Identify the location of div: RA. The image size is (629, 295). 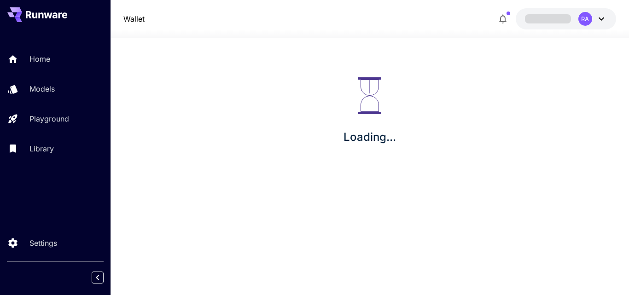
(585, 19).